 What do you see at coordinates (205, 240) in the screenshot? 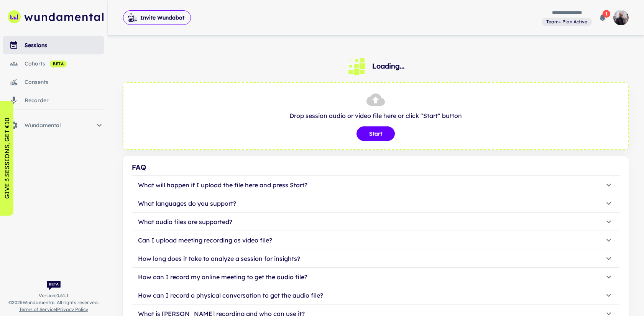
I see `p: Can I upload meeting recording as video file?` at bounding box center [205, 240].